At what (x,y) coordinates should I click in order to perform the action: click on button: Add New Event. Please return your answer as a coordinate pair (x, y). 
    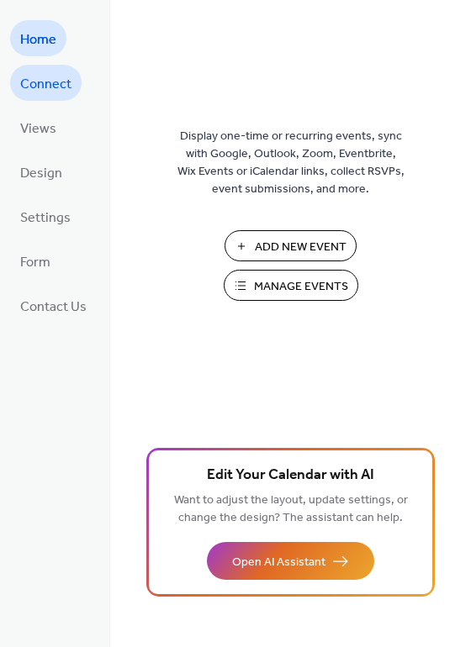
    Looking at the image, I should click on (290, 245).